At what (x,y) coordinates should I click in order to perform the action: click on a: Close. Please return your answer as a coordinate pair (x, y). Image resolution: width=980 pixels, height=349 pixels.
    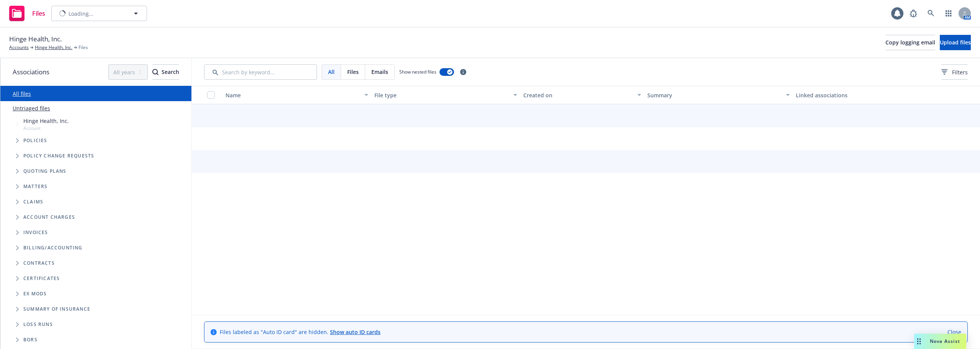
    Looking at the image, I should click on (955, 331).